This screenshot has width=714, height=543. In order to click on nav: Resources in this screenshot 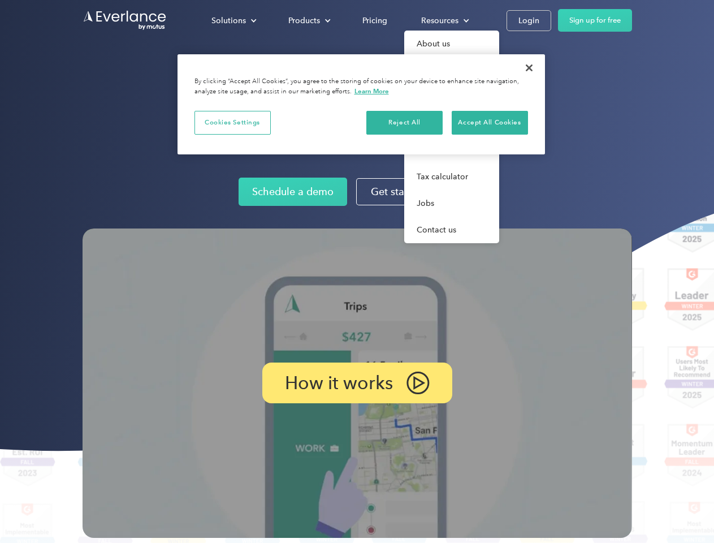, I will do `click(452, 137)`.